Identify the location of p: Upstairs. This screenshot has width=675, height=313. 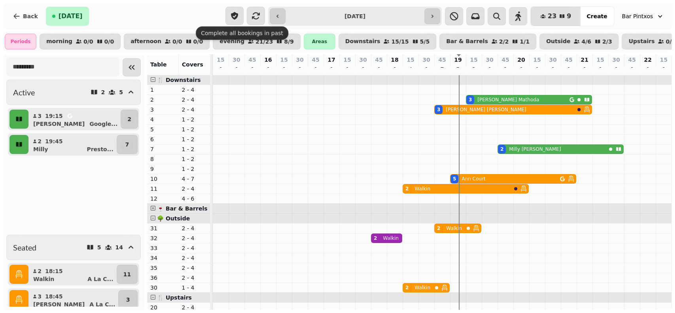
(641, 41).